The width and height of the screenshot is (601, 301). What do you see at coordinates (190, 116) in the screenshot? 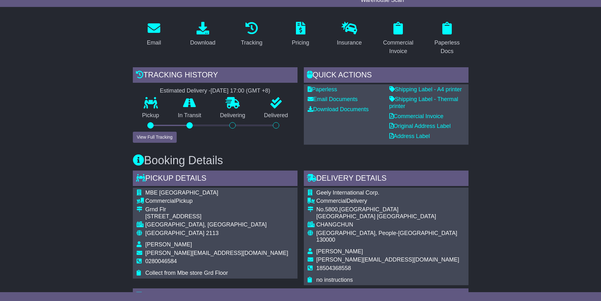
I see `p: In Transit` at bounding box center [190, 116].